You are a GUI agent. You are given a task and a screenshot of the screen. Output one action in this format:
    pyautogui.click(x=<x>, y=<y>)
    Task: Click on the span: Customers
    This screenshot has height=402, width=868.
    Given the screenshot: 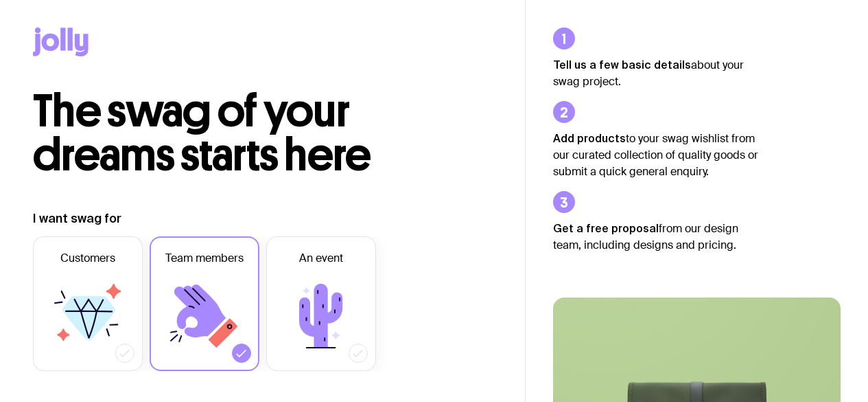 What is the action you would take?
    pyautogui.click(x=88, y=258)
    